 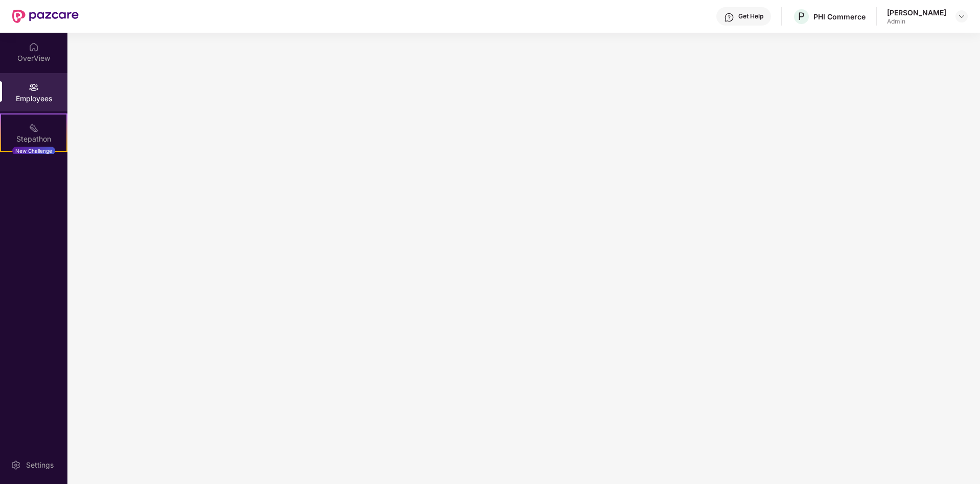 What do you see at coordinates (46, 16) in the screenshot?
I see `img: New Pazcare Logo` at bounding box center [46, 16].